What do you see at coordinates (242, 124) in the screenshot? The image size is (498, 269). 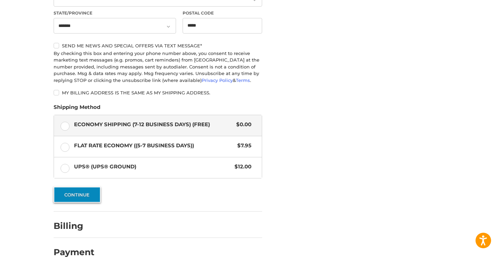 I see `span: $0.00` at bounding box center [242, 124].